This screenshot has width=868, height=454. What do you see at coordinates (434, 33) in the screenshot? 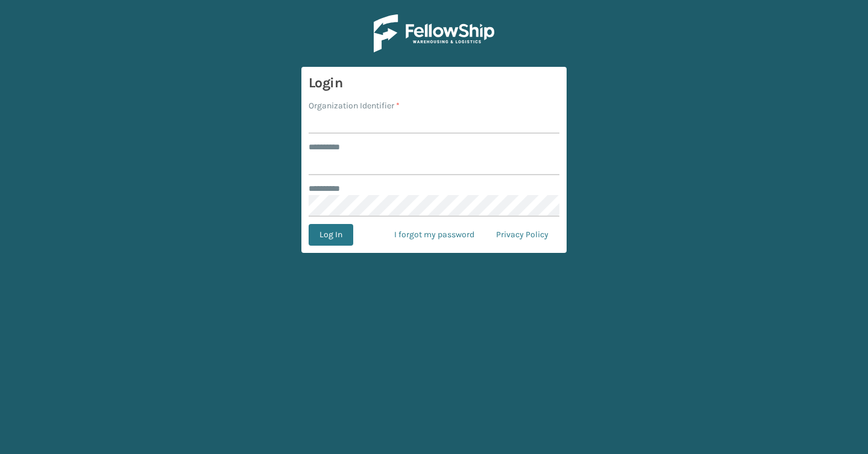
I see `img: Logo` at bounding box center [434, 33].